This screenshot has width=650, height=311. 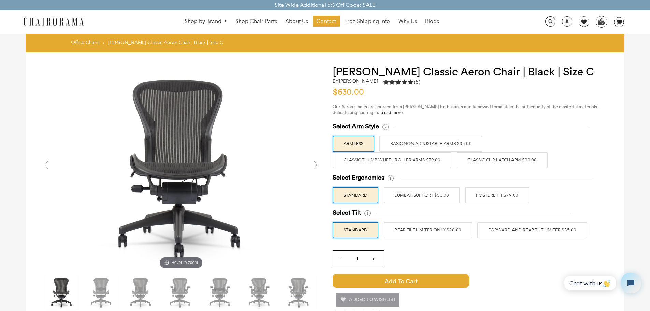 What do you see at coordinates (401, 281) in the screenshot?
I see `span: Add to Cart` at bounding box center [401, 281].